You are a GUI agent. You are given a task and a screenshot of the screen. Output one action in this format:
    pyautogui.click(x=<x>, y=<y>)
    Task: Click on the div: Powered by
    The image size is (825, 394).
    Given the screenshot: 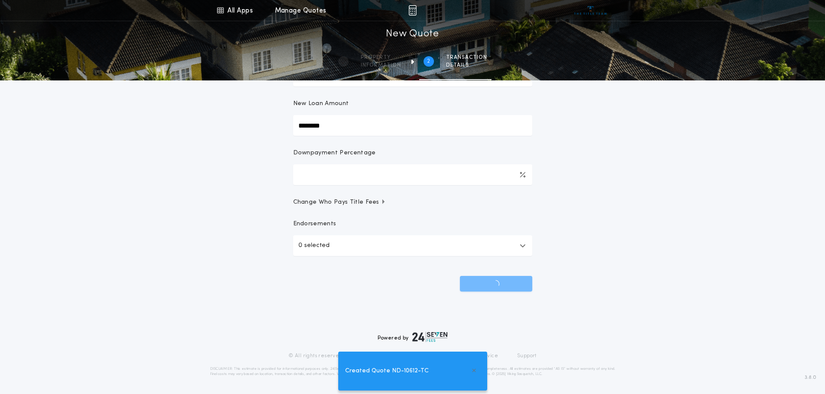 What is the action you would take?
    pyautogui.click(x=413, y=337)
    